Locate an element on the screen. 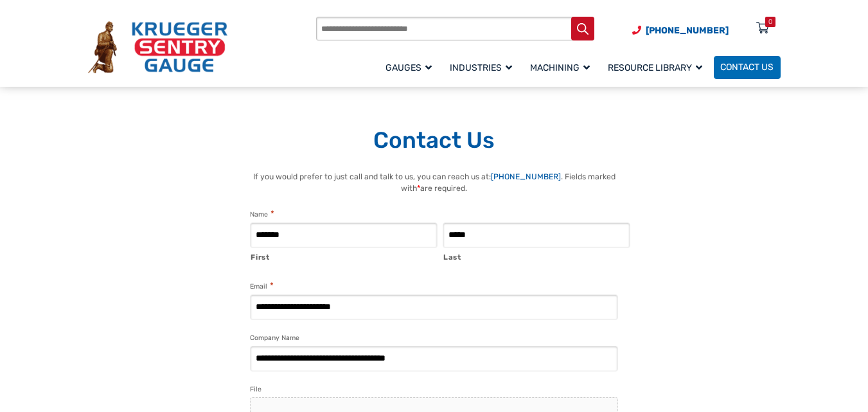  img: Krueger Sentry Gauge is located at coordinates (157, 47).